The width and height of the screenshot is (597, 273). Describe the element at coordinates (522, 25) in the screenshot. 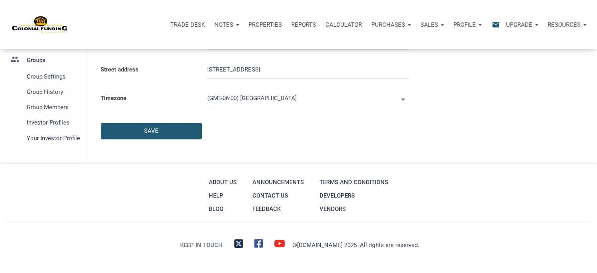

I see `button: Upgrade` at that location.